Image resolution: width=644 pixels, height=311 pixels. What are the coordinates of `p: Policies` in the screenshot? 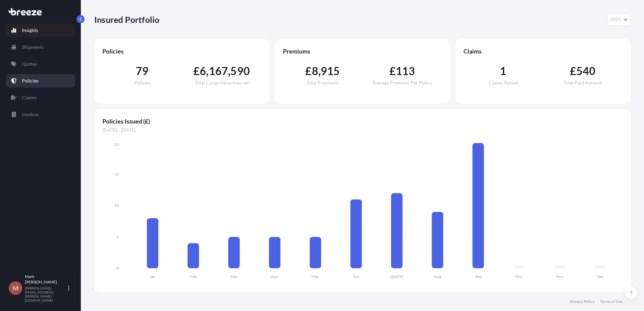 It's located at (30, 81).